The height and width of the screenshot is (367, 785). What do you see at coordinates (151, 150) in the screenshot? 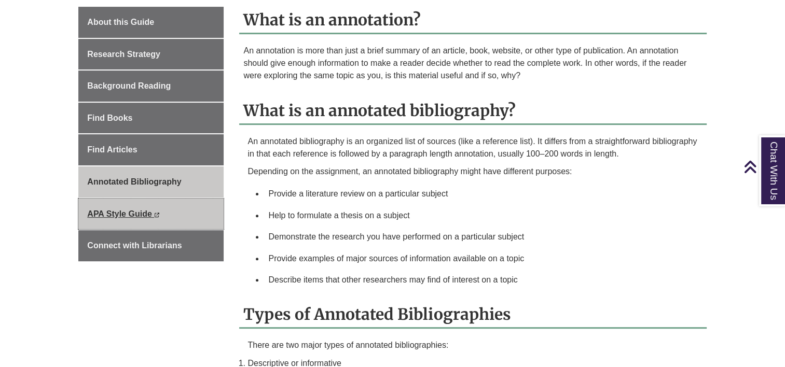
I see `a: Find Articles` at bounding box center [151, 150].